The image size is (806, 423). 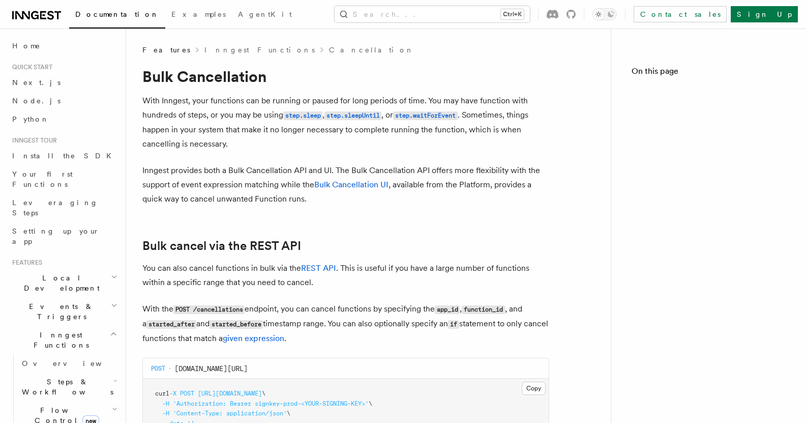 What do you see at coordinates (65, 156) in the screenshot?
I see `span: Install the SDK` at bounding box center [65, 156].